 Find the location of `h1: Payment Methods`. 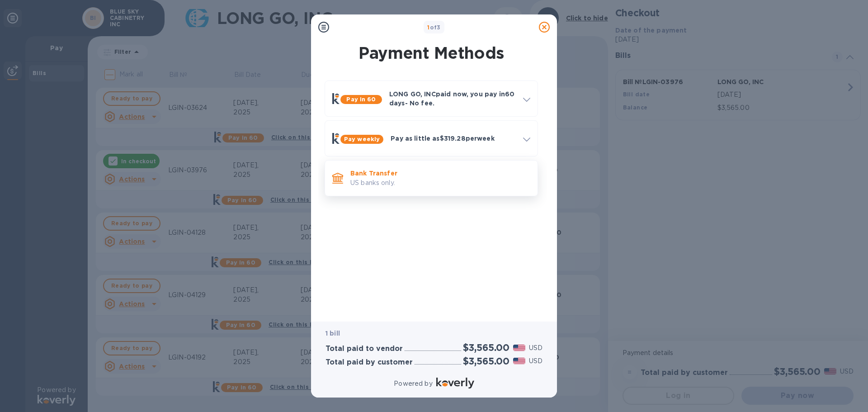

h1: Payment Methods is located at coordinates (431, 53).